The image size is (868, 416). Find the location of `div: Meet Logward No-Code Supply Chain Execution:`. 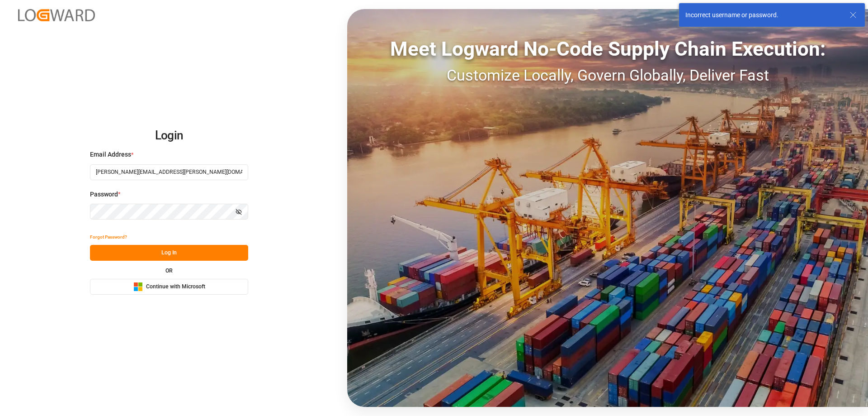

div: Meet Logward No-Code Supply Chain Execution: is located at coordinates (608, 49).